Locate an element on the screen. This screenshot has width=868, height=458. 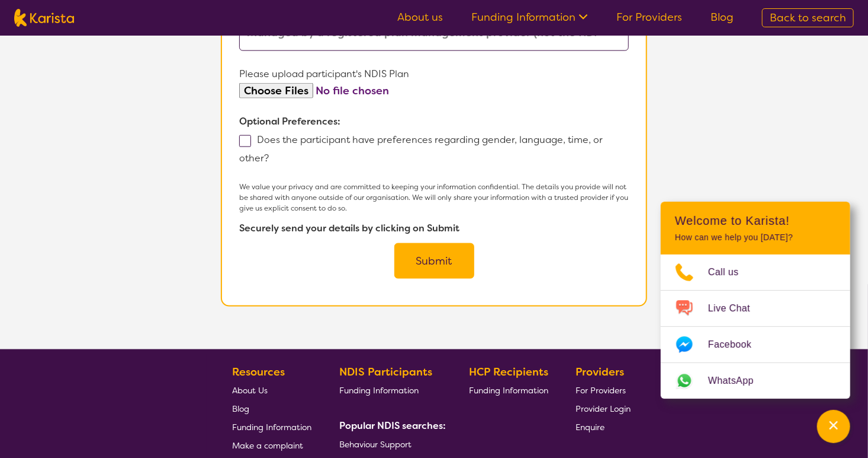
a: Provider Login is located at coordinates (603, 409).